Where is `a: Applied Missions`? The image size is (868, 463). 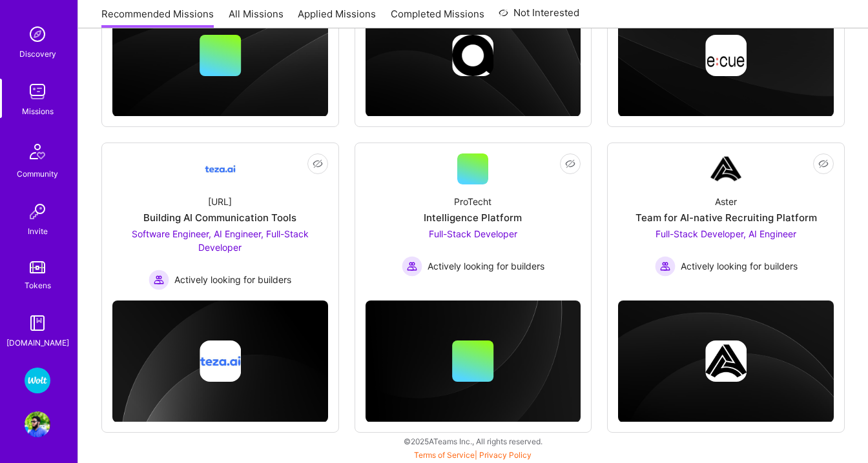 a: Applied Missions is located at coordinates (336, 17).